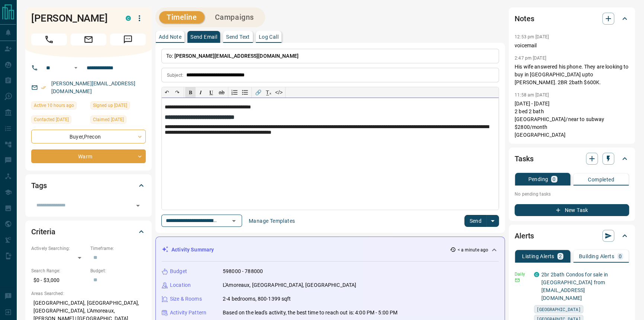 Image resolution: width=644 pixels, height=320 pixels. I want to click on h2: Alerts, so click(524, 236).